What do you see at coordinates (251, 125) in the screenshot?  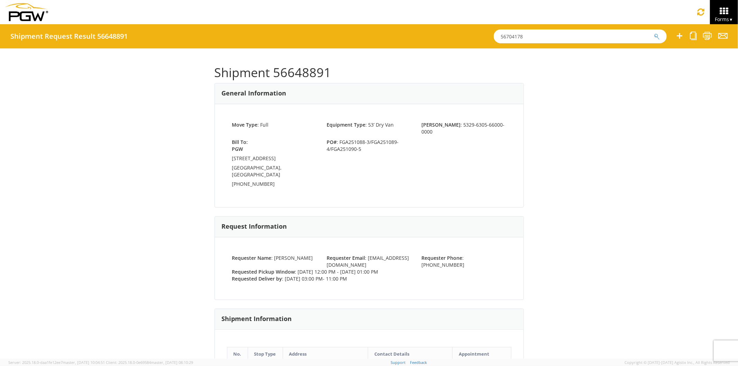 I see `span: : Full` at bounding box center [251, 125].